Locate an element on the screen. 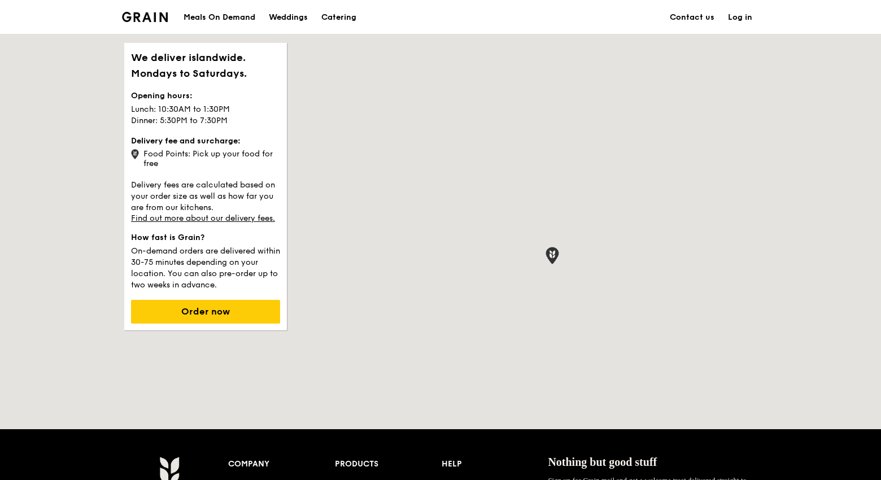 This screenshot has width=881, height=480. a: Contact us is located at coordinates (692, 18).